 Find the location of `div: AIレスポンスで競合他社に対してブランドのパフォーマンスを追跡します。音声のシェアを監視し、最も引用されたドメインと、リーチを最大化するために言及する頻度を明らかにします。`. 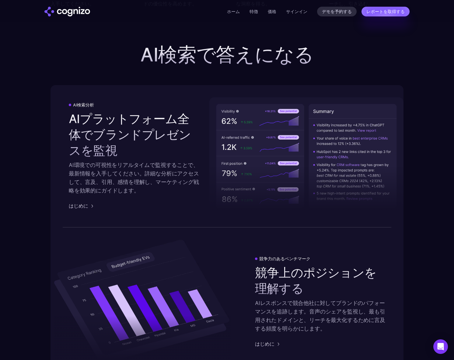

div: AIレスポンスで競合他社に対してブランドのパフォーマンスを追跡します。音声のシェアを監視し、最も引用されたドメインと、リーチを最大化するために言及する頻度を明らかにします。 is located at coordinates (320, 316).